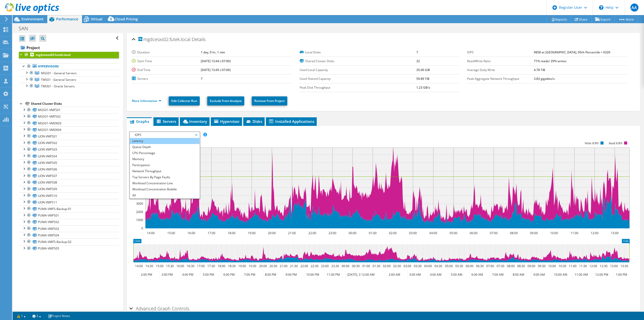 The width and height of the screenshot is (644, 320). What do you see at coordinates (412, 233) in the screenshot?
I see `text: 03:00` at bounding box center [412, 233].